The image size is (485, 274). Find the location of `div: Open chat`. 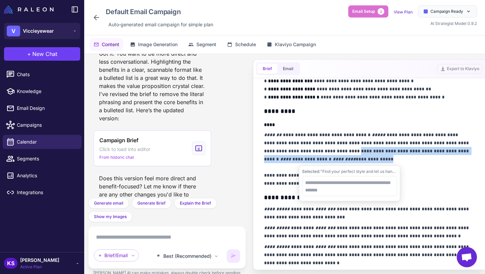

div: Open chat is located at coordinates (467, 257).